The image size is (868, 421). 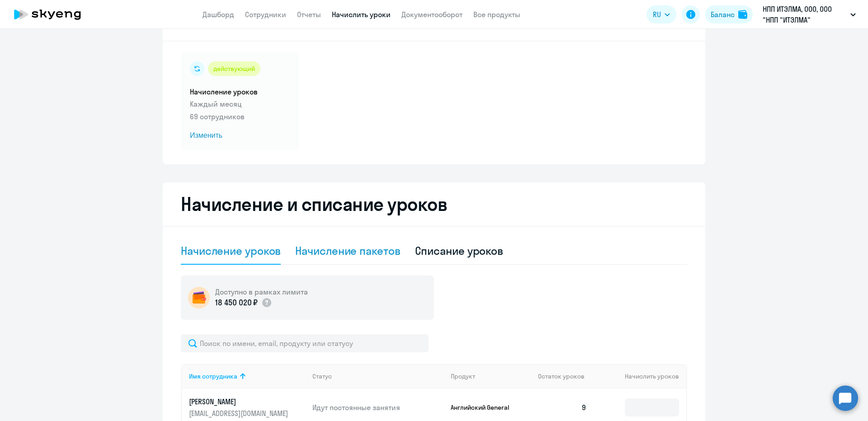 What do you see at coordinates (199, 297) in the screenshot?
I see `img: wallet-circle.png` at bounding box center [199, 297].